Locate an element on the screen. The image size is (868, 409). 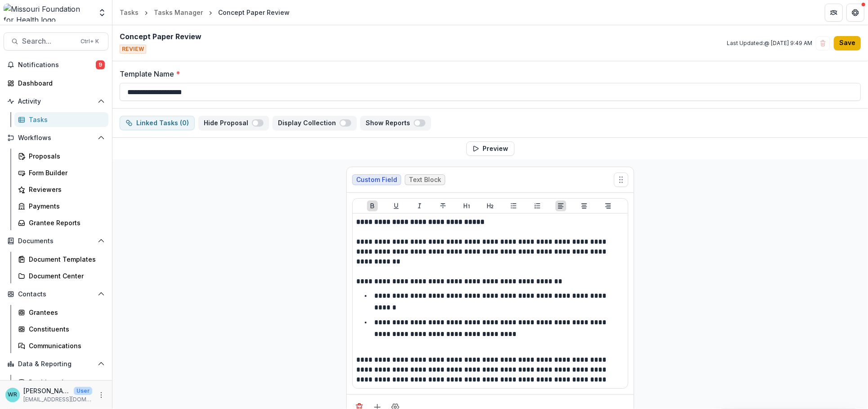
div: Grantee Reports is located at coordinates (65, 223).